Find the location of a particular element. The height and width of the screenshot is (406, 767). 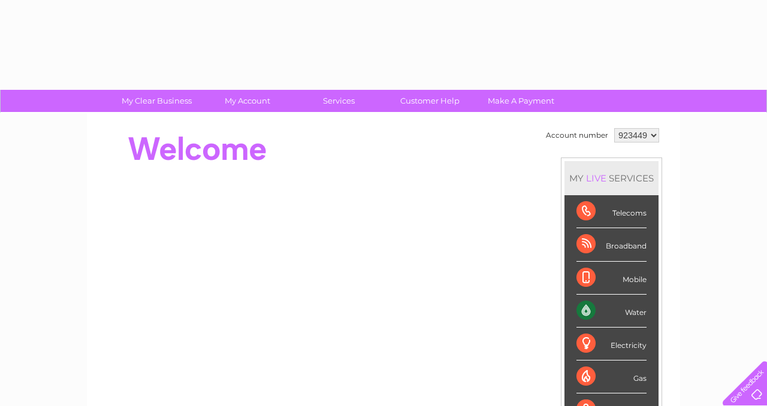

div: Mobile is located at coordinates (611, 278).